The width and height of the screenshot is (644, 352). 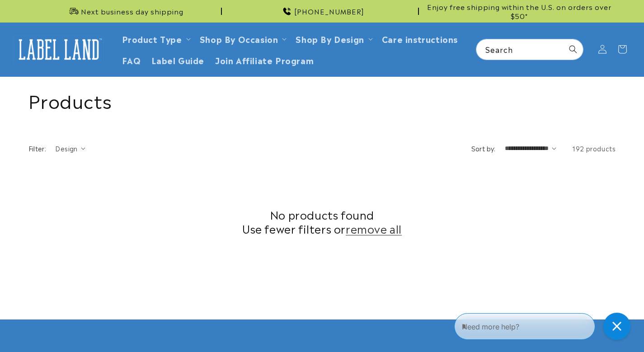 I want to click on span: Label Guide, so click(x=178, y=60).